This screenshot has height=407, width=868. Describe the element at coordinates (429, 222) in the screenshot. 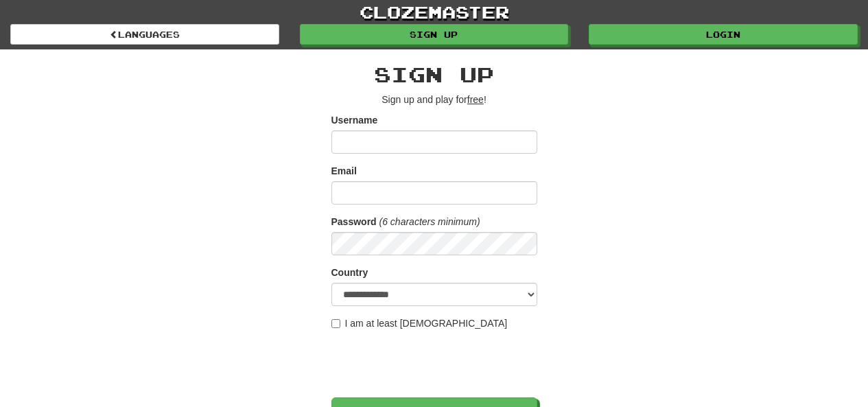

I see `em: (6 characters minimum)` at that location.